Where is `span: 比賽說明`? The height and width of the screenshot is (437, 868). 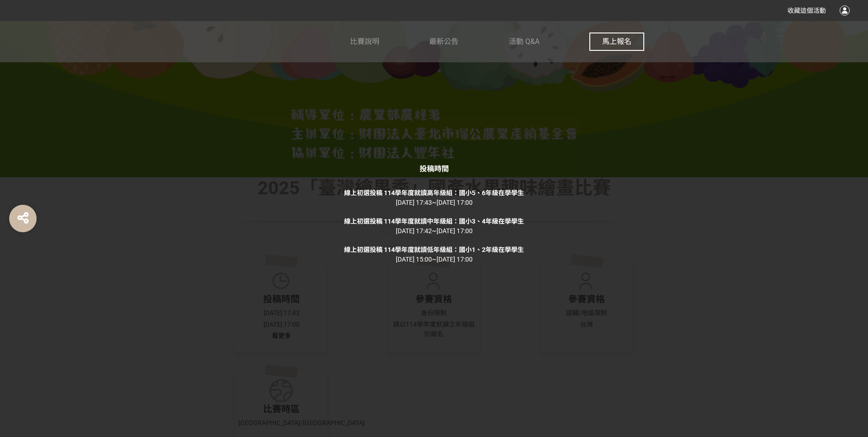 span: 比賽說明 is located at coordinates (365, 41).